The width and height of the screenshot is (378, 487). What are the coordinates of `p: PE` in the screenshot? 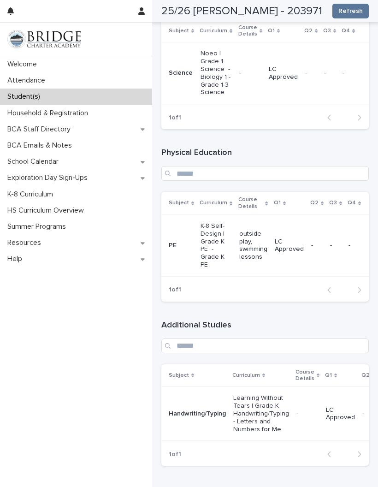 It's located at (181, 245).